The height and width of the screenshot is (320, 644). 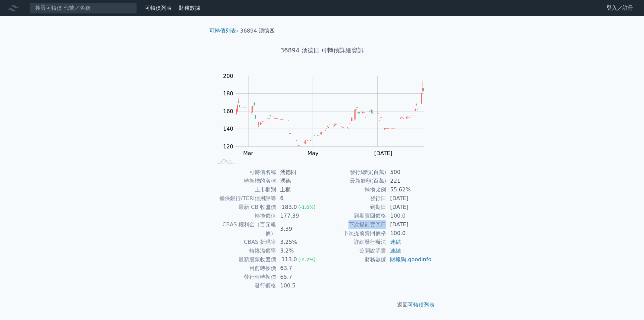 I want to click on div: 聊天小工具, so click(x=627, y=304).